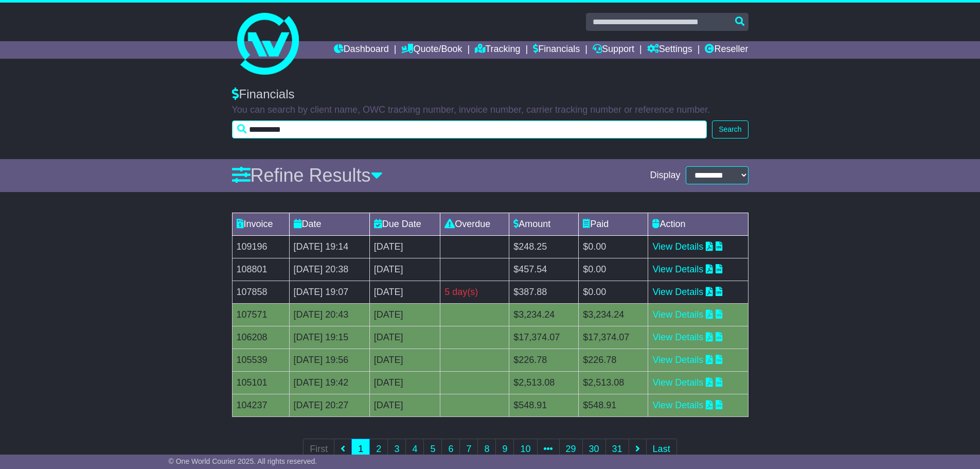 The height and width of the screenshot is (469, 980). What do you see at coordinates (261, 337) in the screenshot?
I see `td: 106208` at bounding box center [261, 337].